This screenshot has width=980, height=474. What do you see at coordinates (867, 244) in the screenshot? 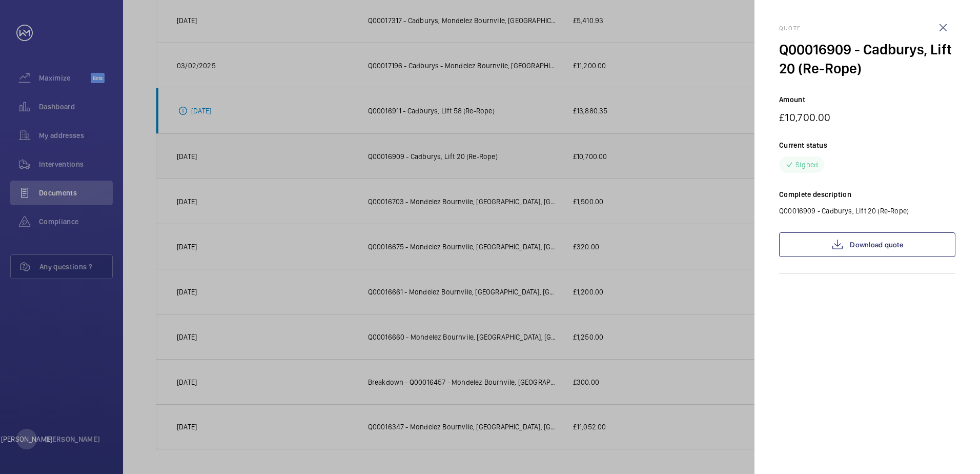
I see `a: Download quote` at bounding box center [867, 244].